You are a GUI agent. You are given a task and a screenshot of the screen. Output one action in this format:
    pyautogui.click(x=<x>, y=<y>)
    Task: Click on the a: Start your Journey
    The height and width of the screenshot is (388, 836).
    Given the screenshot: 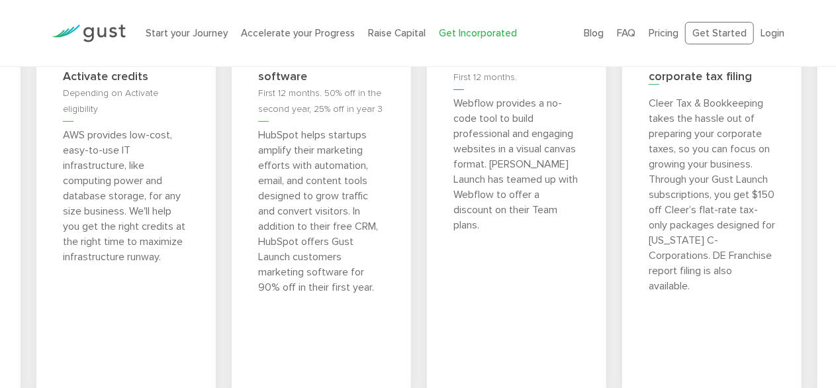 What is the action you would take?
    pyautogui.click(x=187, y=33)
    